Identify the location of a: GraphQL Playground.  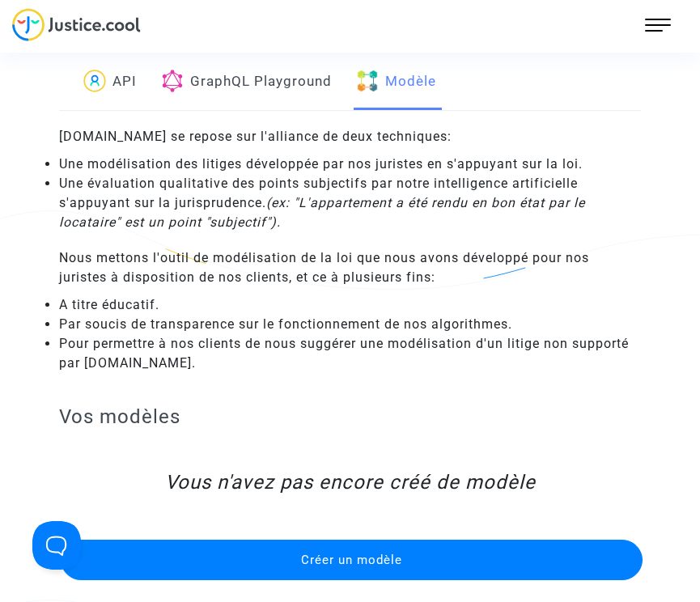
(246, 83).